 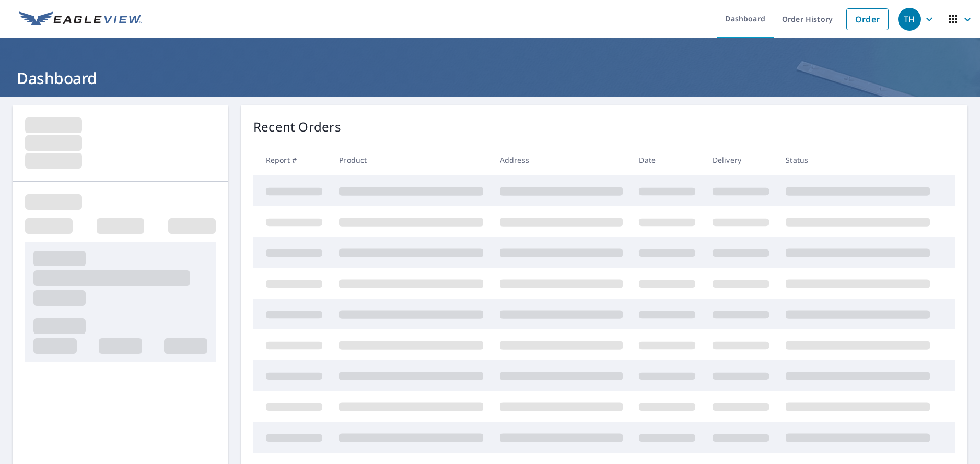 What do you see at coordinates (411, 159) in the screenshot?
I see `th: Product` at bounding box center [411, 159].